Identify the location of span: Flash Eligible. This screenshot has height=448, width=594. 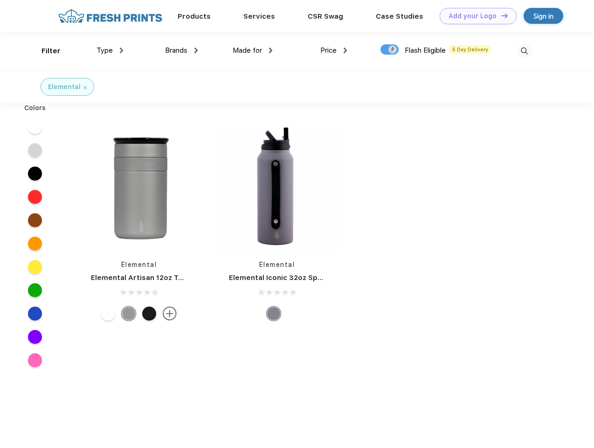
(425, 50).